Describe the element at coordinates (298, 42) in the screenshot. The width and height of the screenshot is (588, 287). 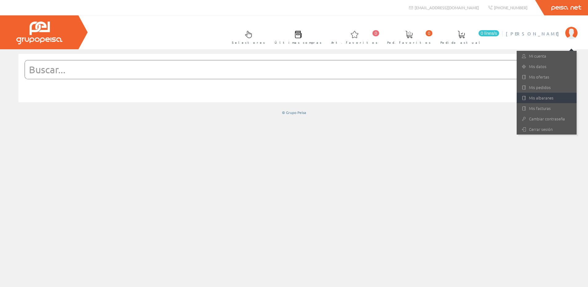
I see `span: Últimas compras` at that location.